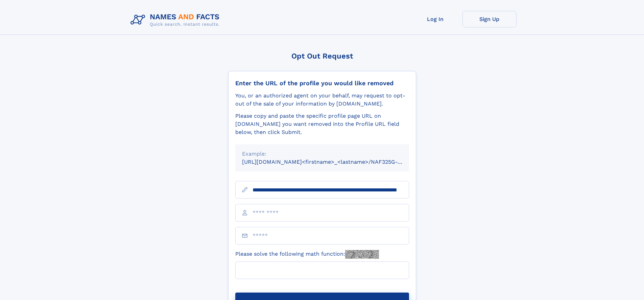 This screenshot has height=300, width=644. I want to click on label: Please solve the following math function:, so click(307, 255).